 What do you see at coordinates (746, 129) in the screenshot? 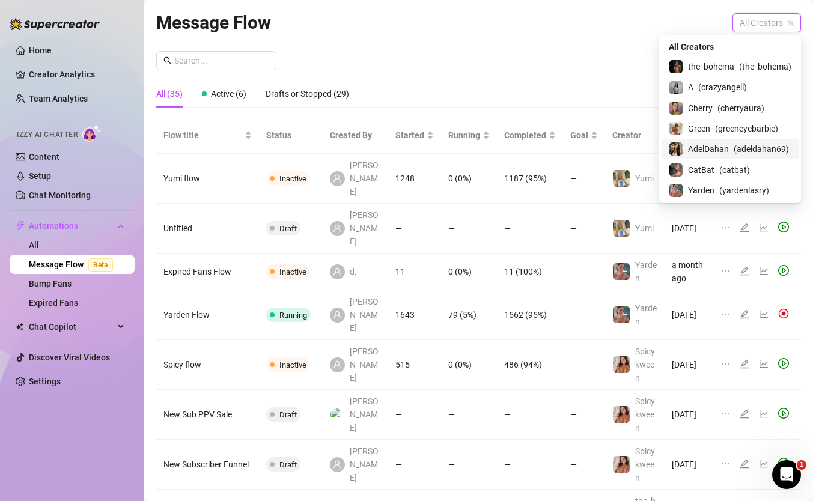
I see `span: ( greeneyebarbie )` at bounding box center [746, 129].